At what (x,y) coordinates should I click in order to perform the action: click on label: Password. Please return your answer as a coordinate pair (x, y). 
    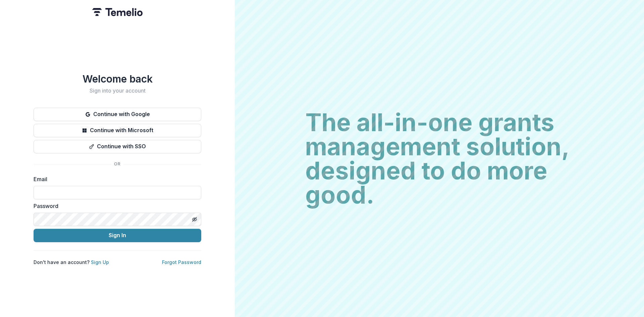
    Looking at the image, I should click on (116, 206).